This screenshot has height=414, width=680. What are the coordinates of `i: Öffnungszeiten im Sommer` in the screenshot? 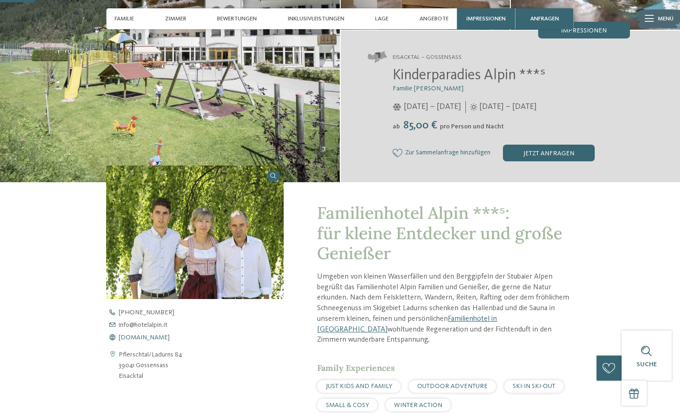 It's located at (474, 107).